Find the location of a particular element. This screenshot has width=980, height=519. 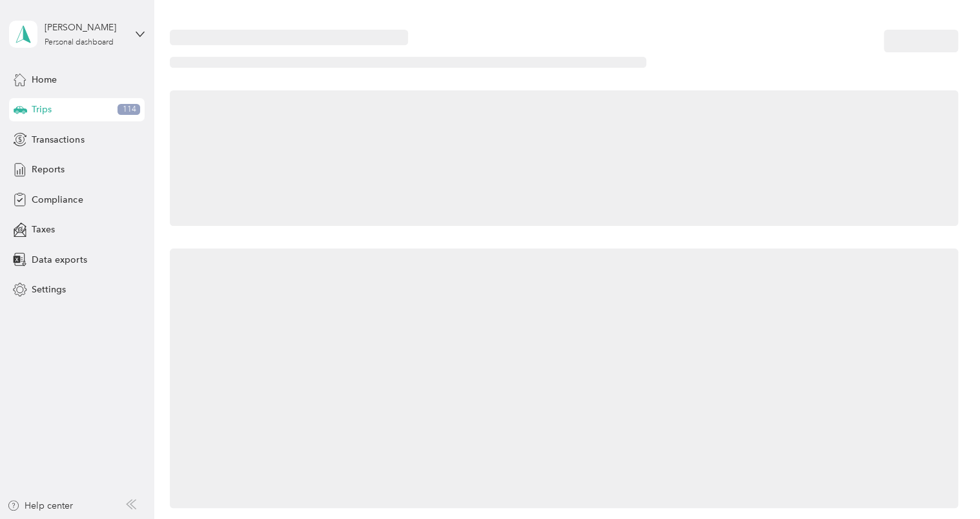

span: 114 is located at coordinates (128, 110).